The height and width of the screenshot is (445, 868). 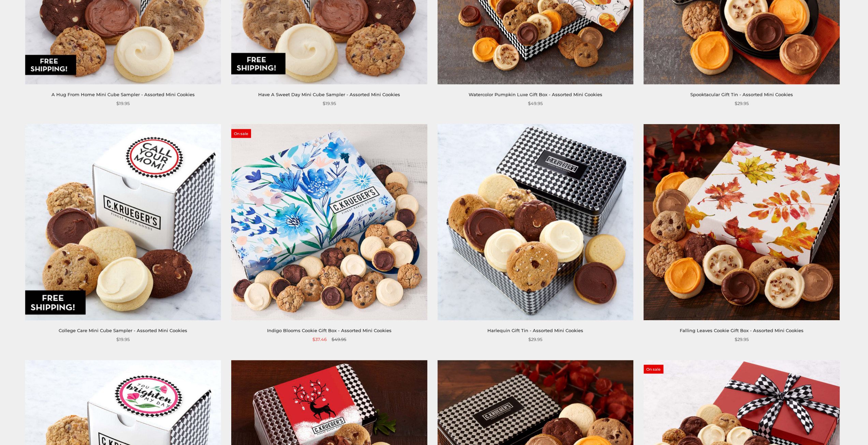 What do you see at coordinates (535, 95) in the screenshot?
I see `a: Watercolor Pumpkin Luxe Gift Box - Assorted Mini Cookies` at bounding box center [535, 95].